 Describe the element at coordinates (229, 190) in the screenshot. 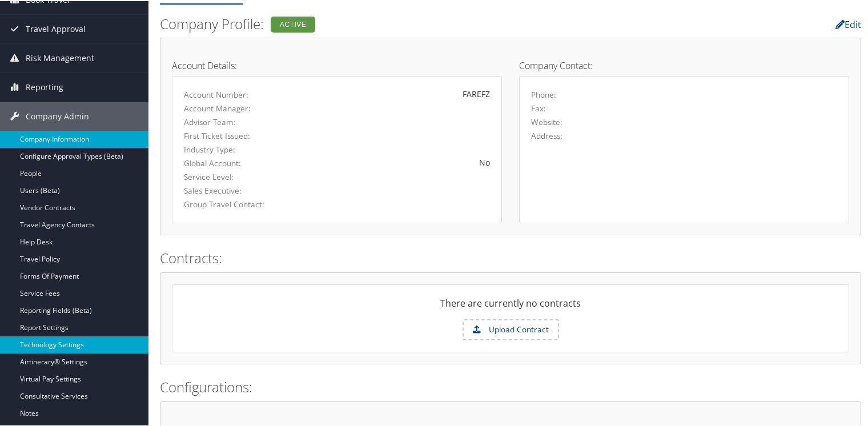

I see `label: Sales Executive:` at that location.